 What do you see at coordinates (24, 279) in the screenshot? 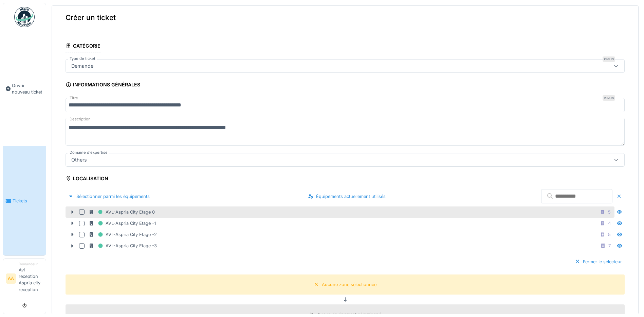
I see `a: AA DemandeurAvl reception Aspria city reception` at bounding box center [24, 279].